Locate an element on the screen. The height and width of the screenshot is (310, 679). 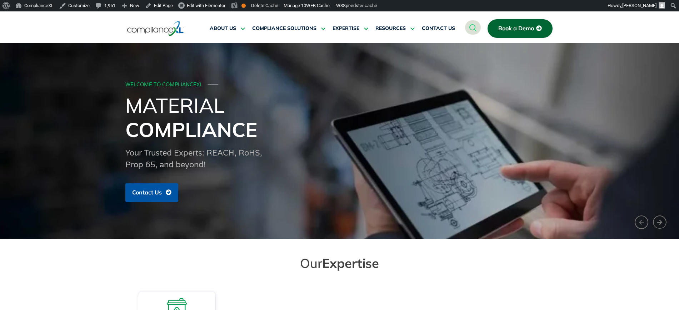
span: EXPERTISE is located at coordinates (346, 29).